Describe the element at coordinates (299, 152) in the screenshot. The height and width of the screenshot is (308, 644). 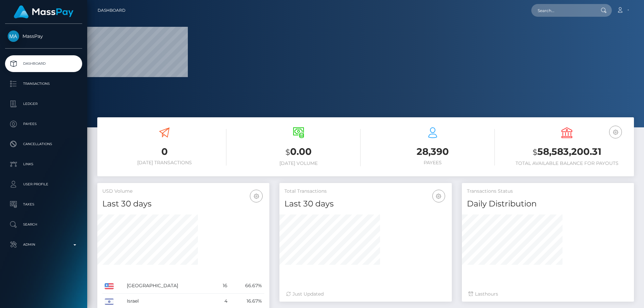
I see `h3: 0.00` at that location.